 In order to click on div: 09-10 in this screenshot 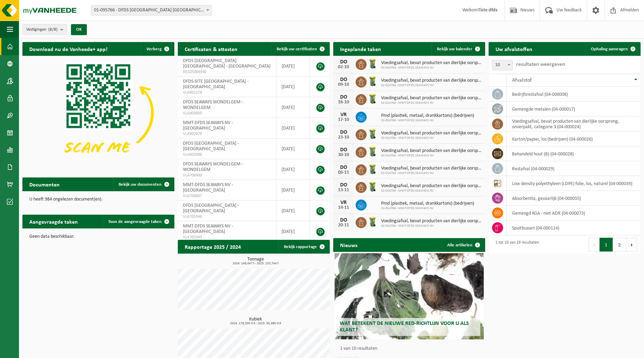, I will do `click(343, 84)`.